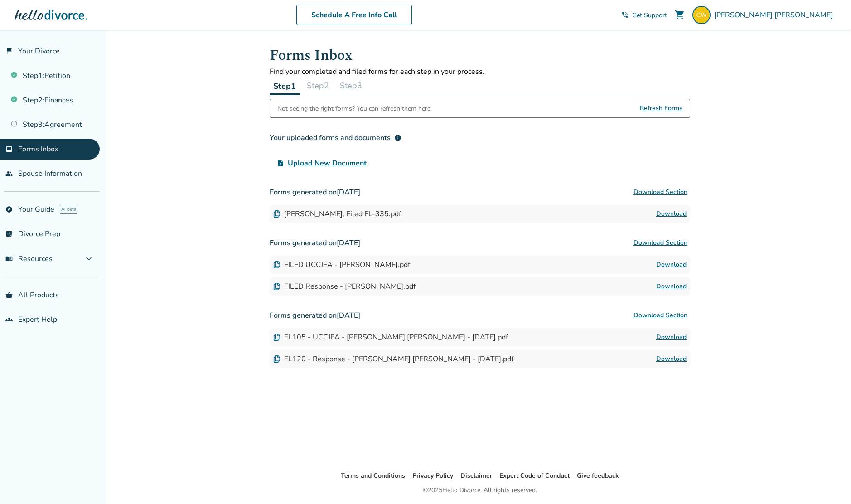  I want to click on span: AI beta, so click(68, 209).